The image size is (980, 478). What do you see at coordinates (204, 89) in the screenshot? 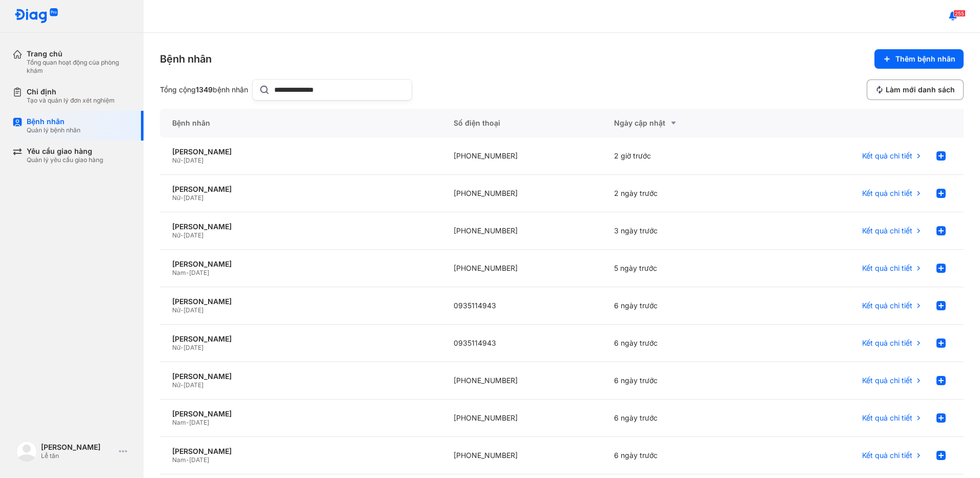
I see `span: 1349` at bounding box center [204, 89].